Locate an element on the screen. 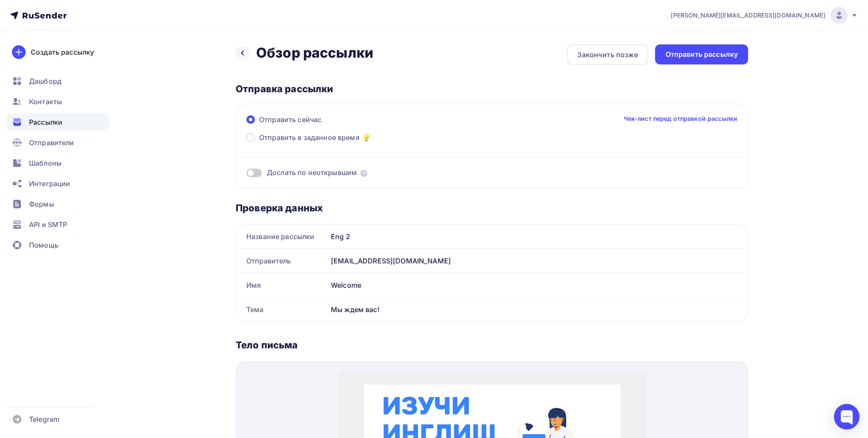 The image size is (868, 438). a: Записаться is located at coordinates (153, 272).